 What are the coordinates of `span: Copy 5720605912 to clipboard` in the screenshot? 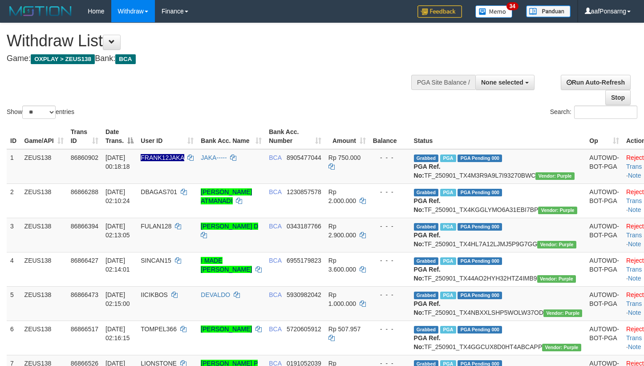 It's located at (304, 329).